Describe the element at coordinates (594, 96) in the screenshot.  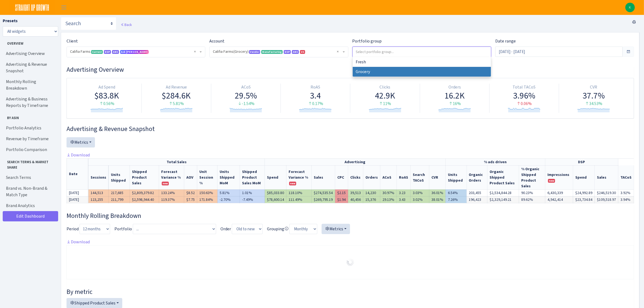
I see `div: 37.7%` at that location.